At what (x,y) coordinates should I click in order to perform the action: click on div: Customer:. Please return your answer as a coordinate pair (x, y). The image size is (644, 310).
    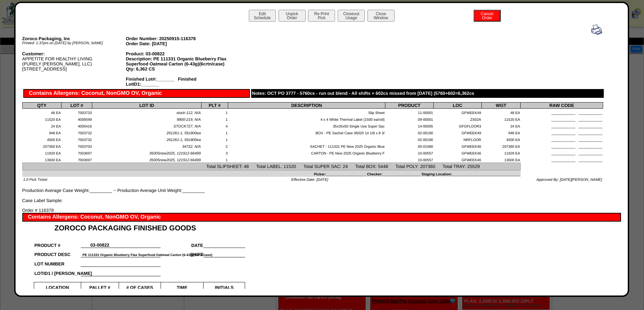
    Looking at the image, I should click on (74, 54).